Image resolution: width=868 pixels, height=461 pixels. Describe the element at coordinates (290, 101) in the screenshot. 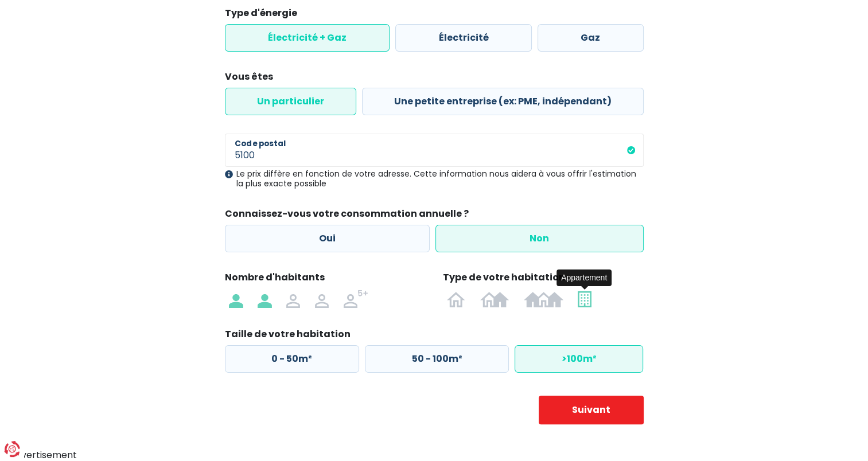

I see `label: Un particulier` at that location.